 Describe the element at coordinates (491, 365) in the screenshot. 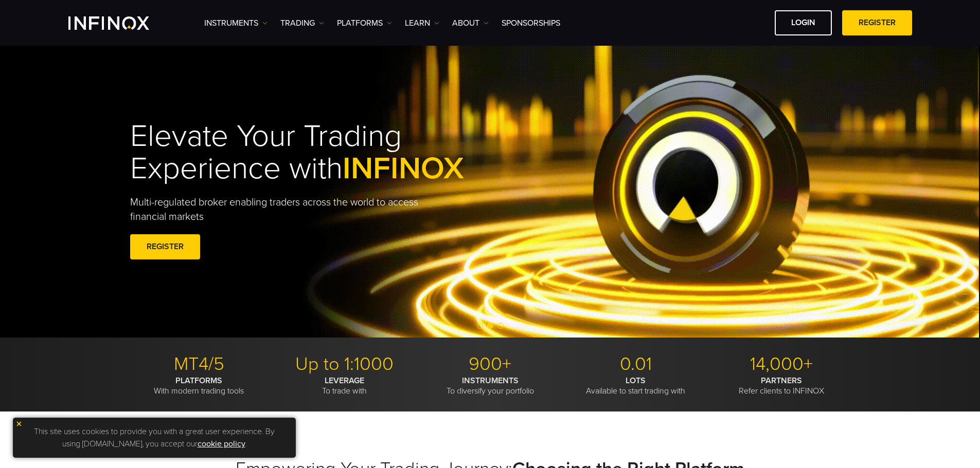

I see `p: 900+` at that location.